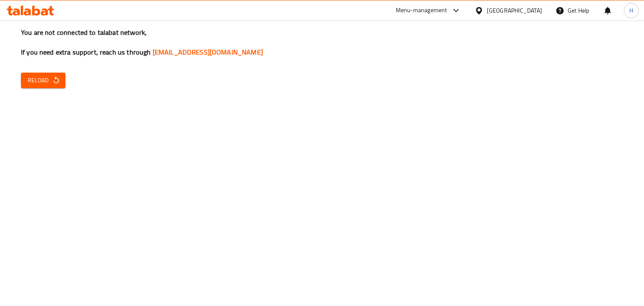  I want to click on button: Reload, so click(43, 80).